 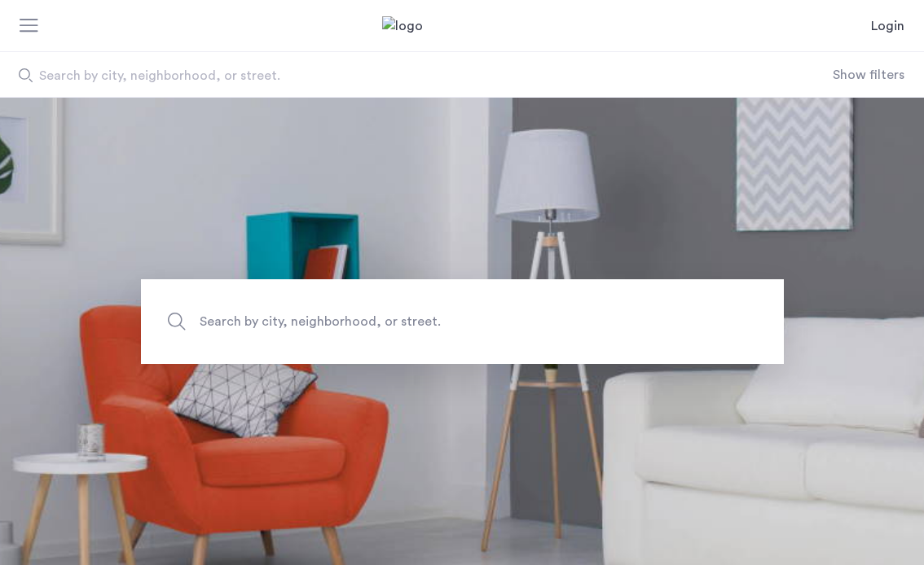 What do you see at coordinates (462, 26) in the screenshot?
I see `img: logo` at bounding box center [462, 26].